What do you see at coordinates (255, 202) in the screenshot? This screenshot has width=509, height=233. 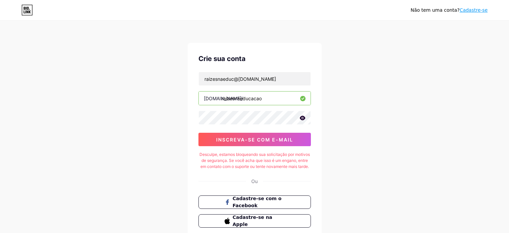 I see `button: Cadastre-se com o Facebook` at bounding box center [255, 202].